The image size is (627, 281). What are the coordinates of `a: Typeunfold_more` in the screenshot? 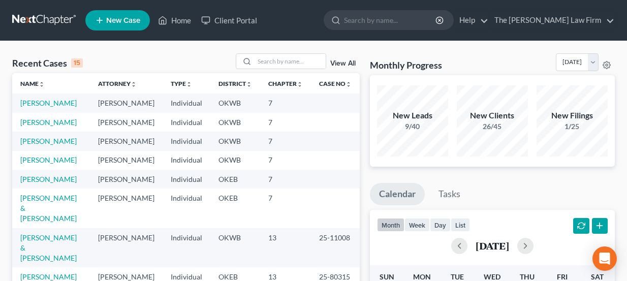 It's located at (181, 83).